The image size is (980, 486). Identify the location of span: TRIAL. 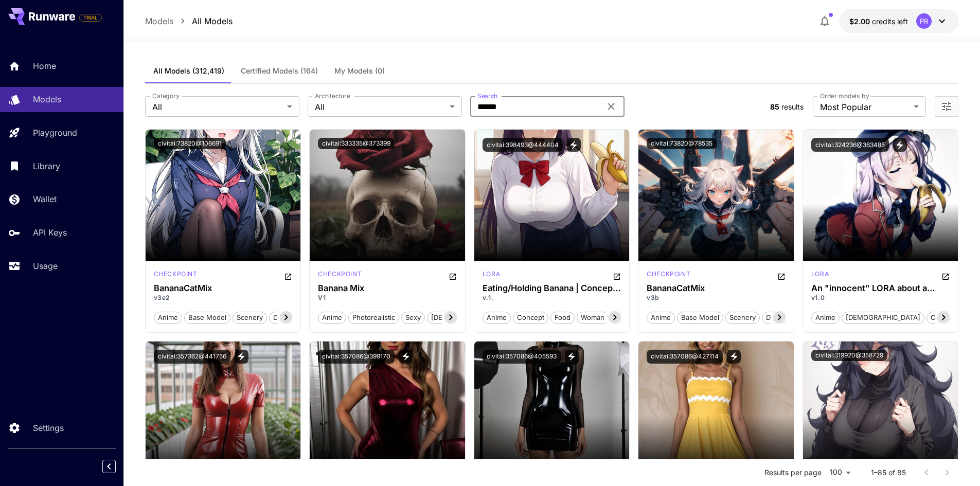
(91, 17).